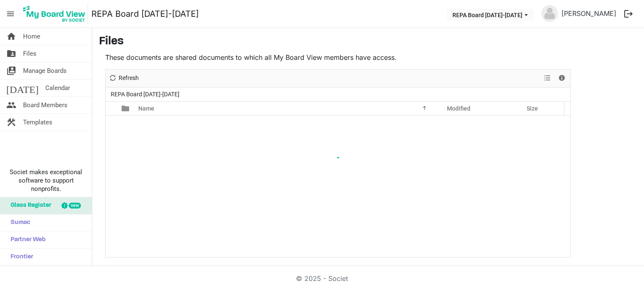  Describe the element at coordinates (30, 53) in the screenshot. I see `span: Files` at that location.